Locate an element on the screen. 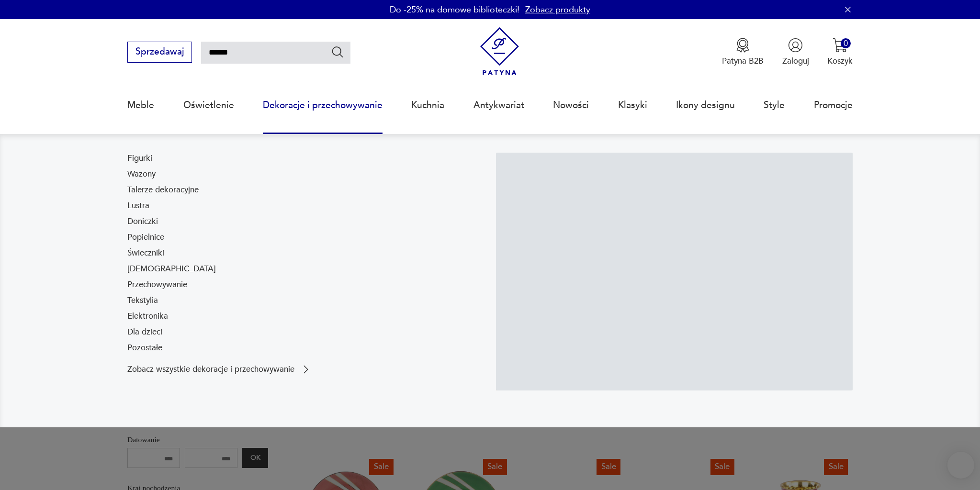  img: Ikona medalu is located at coordinates (742, 45).